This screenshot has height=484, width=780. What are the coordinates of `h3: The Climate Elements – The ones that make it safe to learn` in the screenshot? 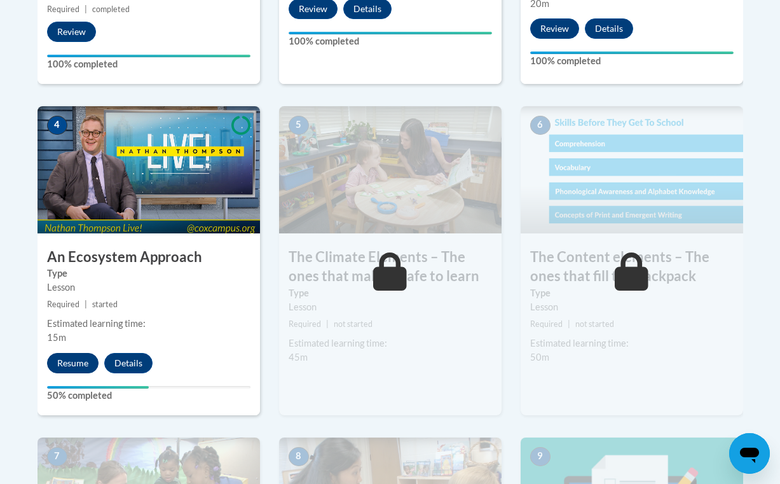 It's located at (390, 267).